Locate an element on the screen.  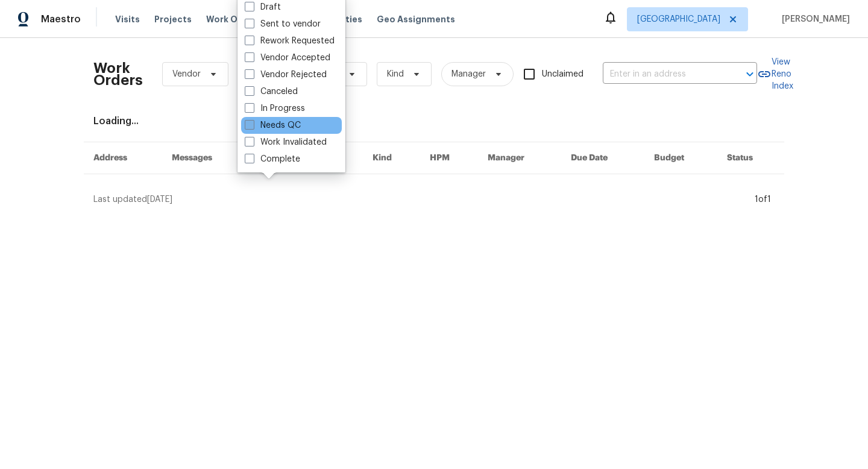
label: Draft is located at coordinates (263, 7).